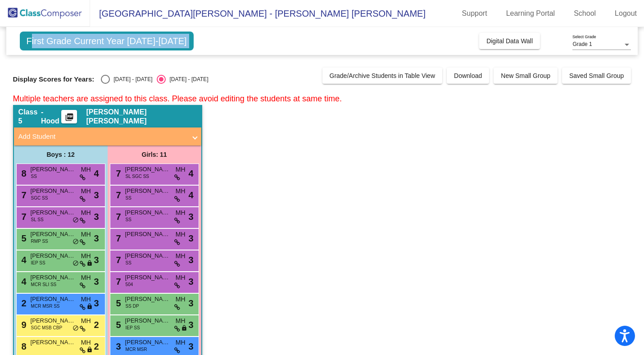 The image size is (644, 355). Describe the element at coordinates (509, 41) in the screenshot. I see `span: Digital Data Wall` at that location.